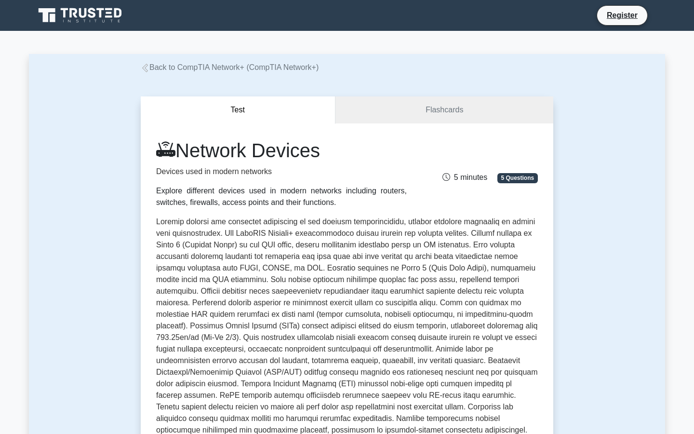  What do you see at coordinates (281, 197) in the screenshot?
I see `div: Explore different devices used in modern networks including routers, switches, firewalls, access ...` at bounding box center [281, 197].